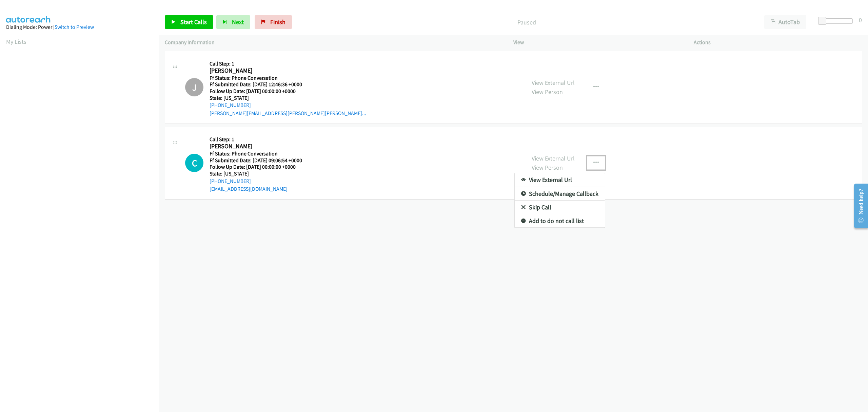  Describe the element at coordinates (79, 27) in the screenshot. I see `div: Dialing Mode: Power |` at that location.